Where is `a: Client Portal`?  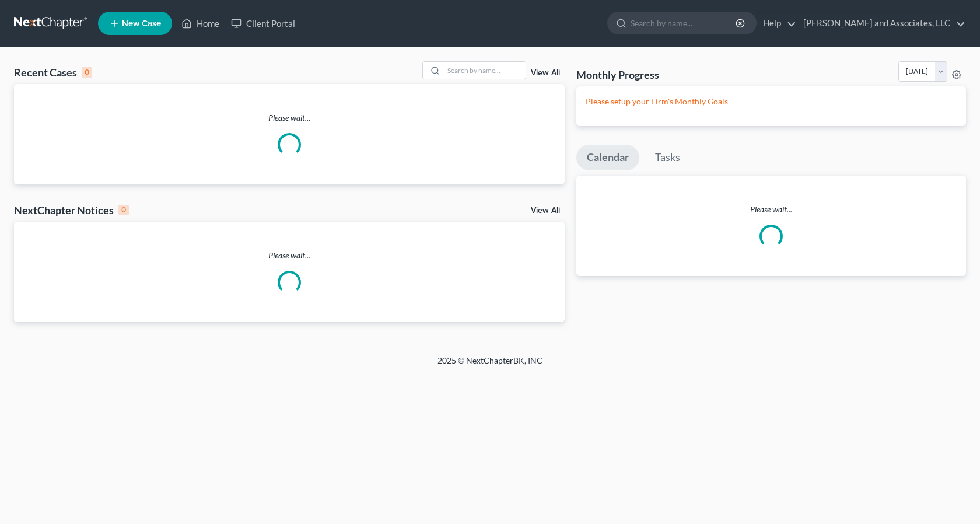 a: Client Portal is located at coordinates (263, 23).